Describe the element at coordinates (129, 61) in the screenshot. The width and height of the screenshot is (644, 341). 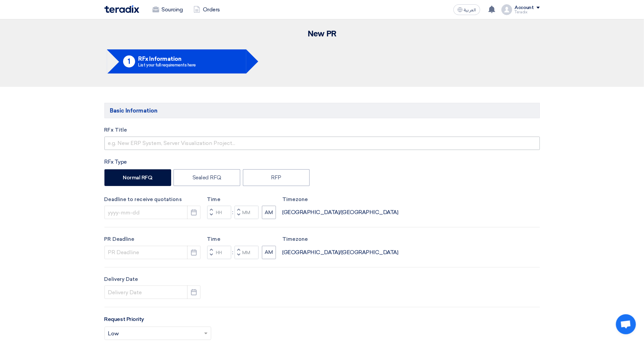
I see `div: 1` at that location.